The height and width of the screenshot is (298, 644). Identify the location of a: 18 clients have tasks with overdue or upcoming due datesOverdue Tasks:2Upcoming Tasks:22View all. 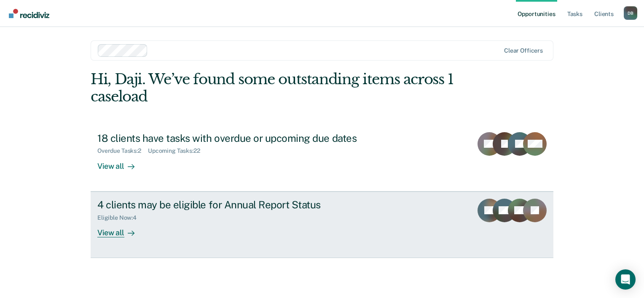
(322, 158).